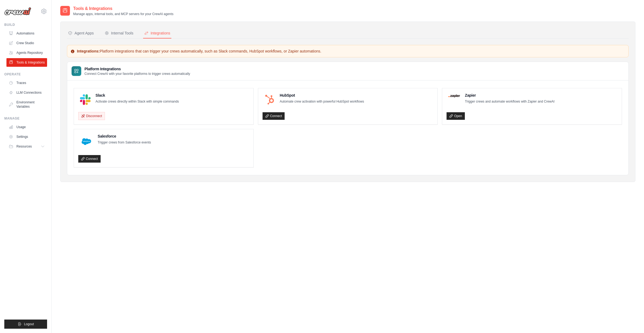  What do you see at coordinates (269, 99) in the screenshot?
I see `img: HubSpot Logo` at bounding box center [269, 99].